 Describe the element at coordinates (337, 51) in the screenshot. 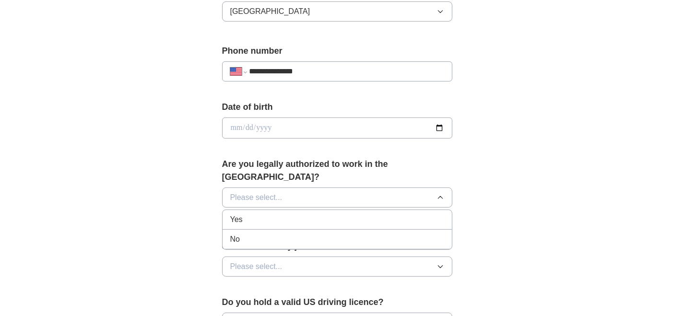

I see `label: Phone number` at that location.